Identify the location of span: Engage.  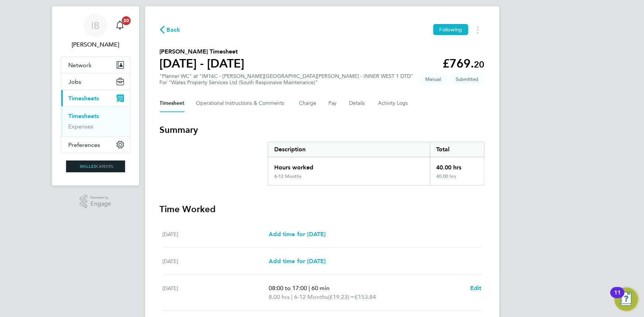
(101, 204).